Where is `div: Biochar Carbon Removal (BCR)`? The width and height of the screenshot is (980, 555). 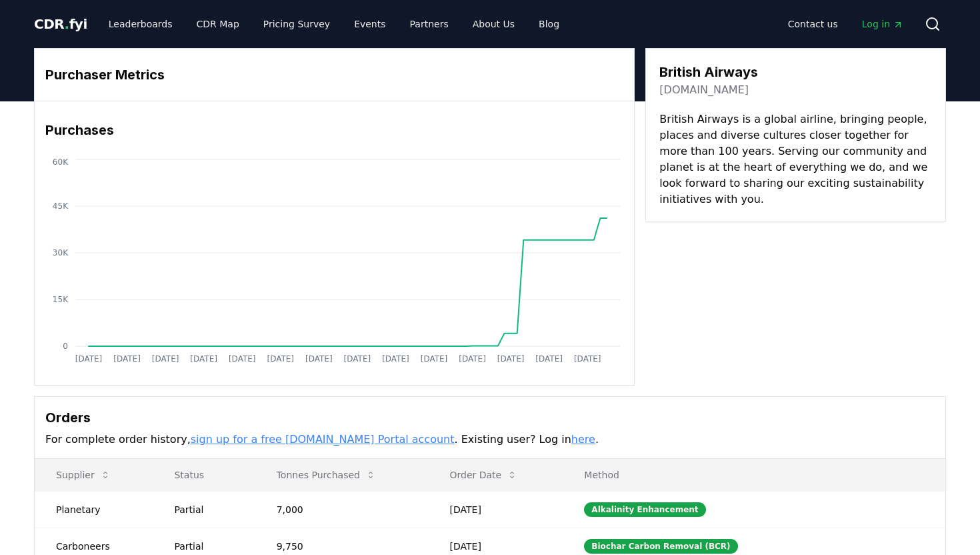 div: Biochar Carbon Removal (BCR) is located at coordinates (661, 547).